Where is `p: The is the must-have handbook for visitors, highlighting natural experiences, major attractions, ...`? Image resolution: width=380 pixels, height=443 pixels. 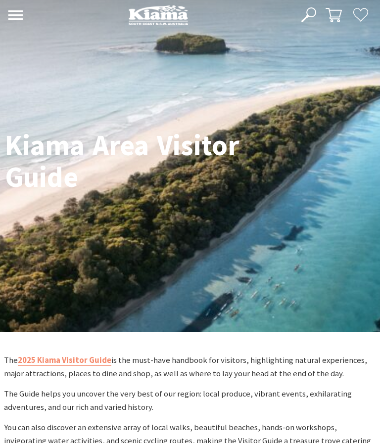 p: The is the must-have handbook for visitors, highlighting natural experiences, major attractions, ... is located at coordinates (190, 367).